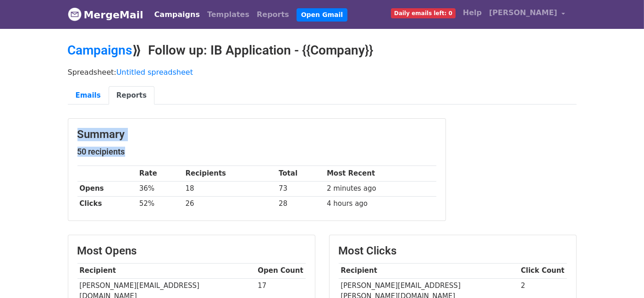 The image size is (644, 298). Describe the element at coordinates (256, 152) in the screenshot. I see `h5: 50 recipients` at that location.